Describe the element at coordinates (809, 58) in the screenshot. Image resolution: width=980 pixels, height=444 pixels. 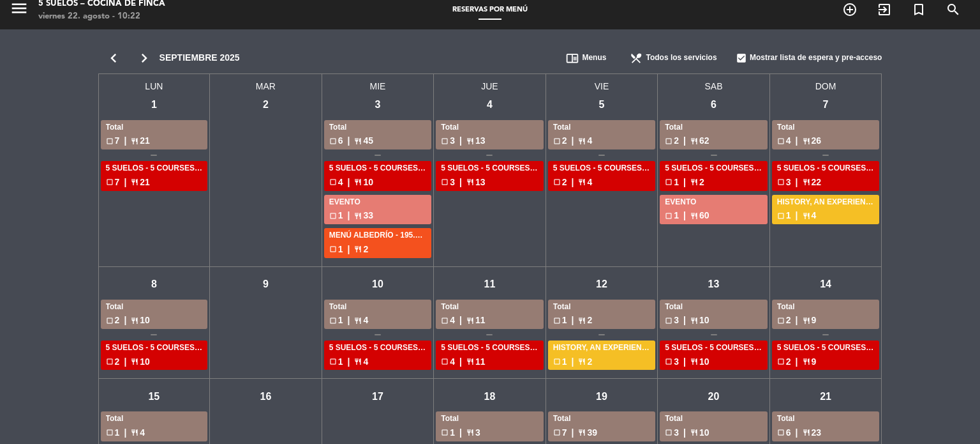
I see `div: Mostrar lista de espera y pre-acceso` at that location.